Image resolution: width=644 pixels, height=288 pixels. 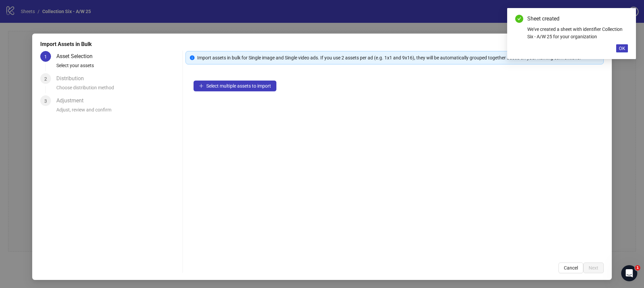 I want to click on div: Adjust, review and confirm, so click(x=118, y=112).